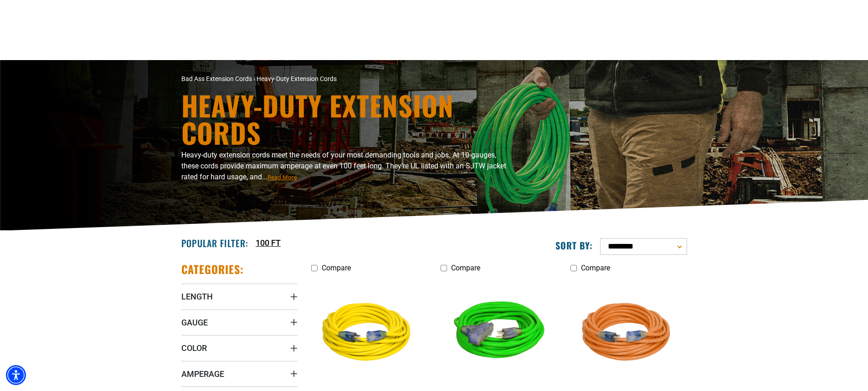  I want to click on h2: Categories:, so click(213, 270).